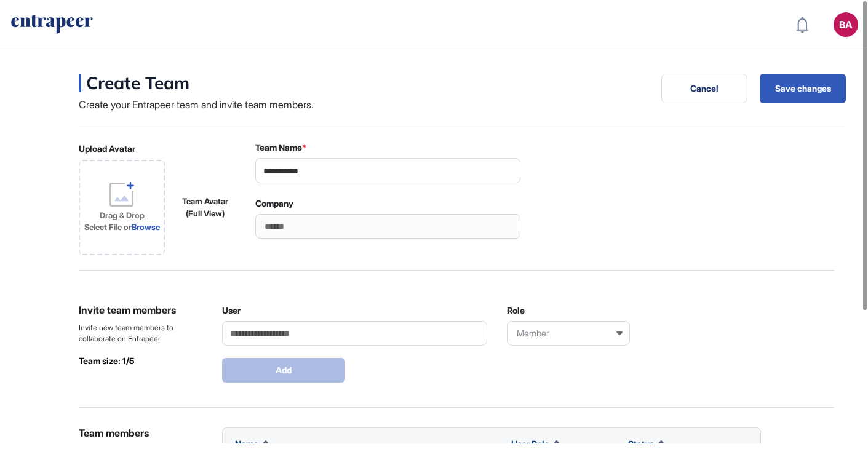 This screenshot has width=868, height=468. What do you see at coordinates (196, 105) in the screenshot?
I see `div: Create your Entrapeer team and invite team members.` at bounding box center [196, 105].